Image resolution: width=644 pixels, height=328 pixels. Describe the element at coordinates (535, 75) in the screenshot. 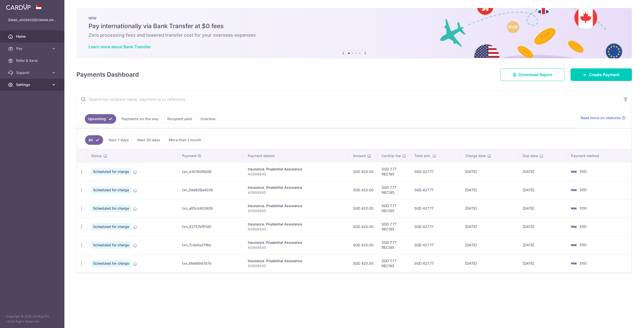

I see `span: Download Report` at that location.